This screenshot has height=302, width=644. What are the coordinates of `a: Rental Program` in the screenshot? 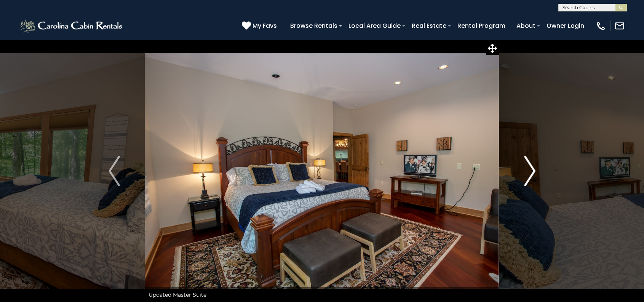 It's located at (481, 26).